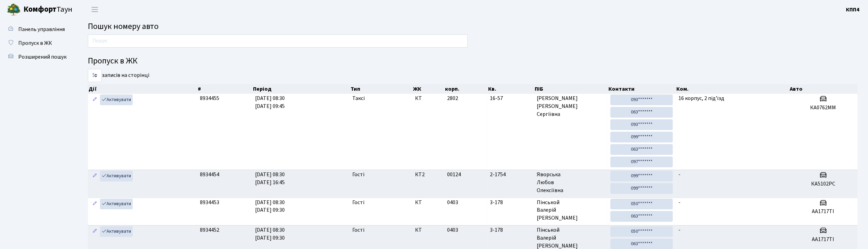 The image size is (868, 249). Describe the element at coordinates (42, 29) in the screenshot. I see `span: Панель управління` at that location.